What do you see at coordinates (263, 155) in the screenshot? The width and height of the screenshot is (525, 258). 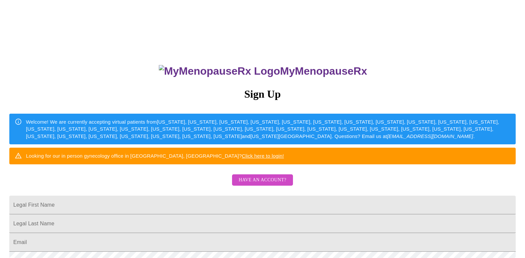 I see `a: Click here to login!` at bounding box center [263, 155].